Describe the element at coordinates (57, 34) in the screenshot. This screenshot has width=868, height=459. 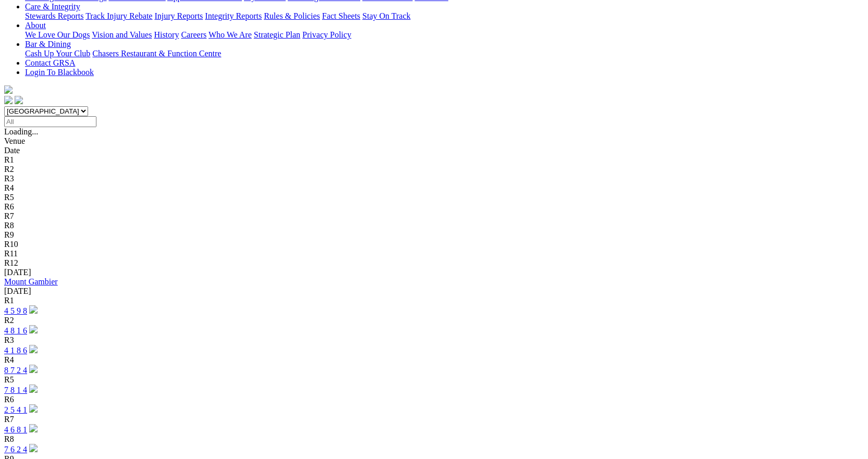
I see `a: We Love Our Dogs` at that location.